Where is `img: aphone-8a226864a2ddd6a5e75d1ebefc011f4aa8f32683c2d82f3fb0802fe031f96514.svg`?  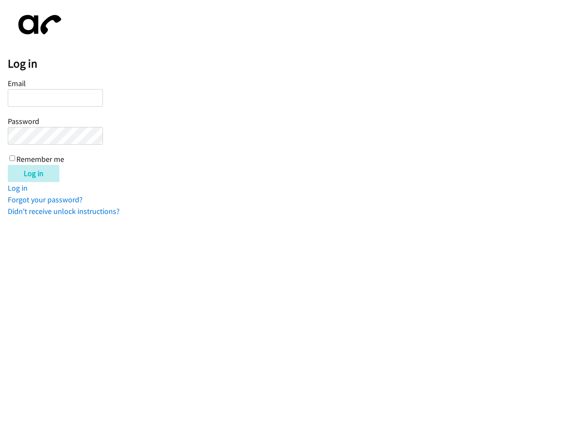
img: aphone-8a226864a2ddd6a5e75d1ebefc011f4aa8f32683c2d82f3fb0802fe031f96514.svg is located at coordinates (38, 25).